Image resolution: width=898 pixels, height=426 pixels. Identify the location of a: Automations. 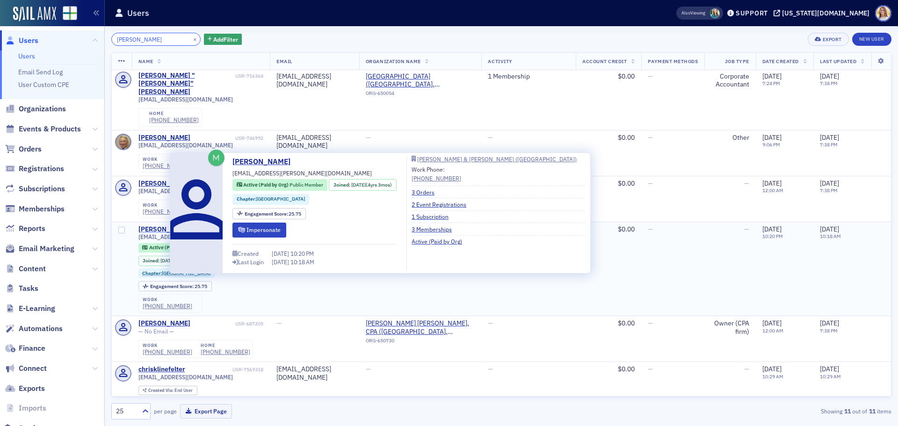
(34, 329).